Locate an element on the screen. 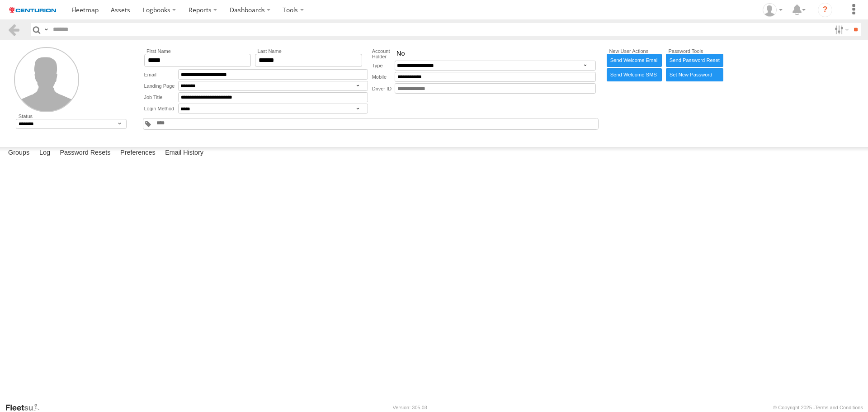 Image resolution: width=868 pixels, height=412 pixels. label: Type is located at coordinates (384, 65).